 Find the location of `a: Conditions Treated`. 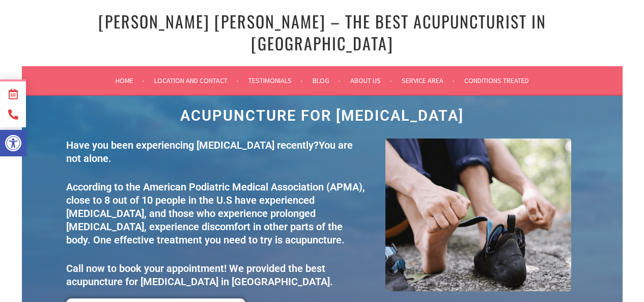

a: Conditions Treated is located at coordinates (496, 80).